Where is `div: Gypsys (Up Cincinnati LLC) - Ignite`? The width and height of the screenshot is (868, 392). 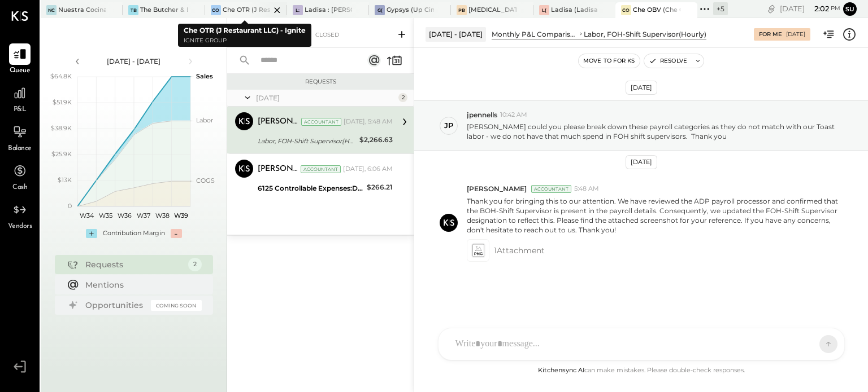 div: Gypsys (Up Cincinnati LLC) - Ignite is located at coordinates (410, 10).